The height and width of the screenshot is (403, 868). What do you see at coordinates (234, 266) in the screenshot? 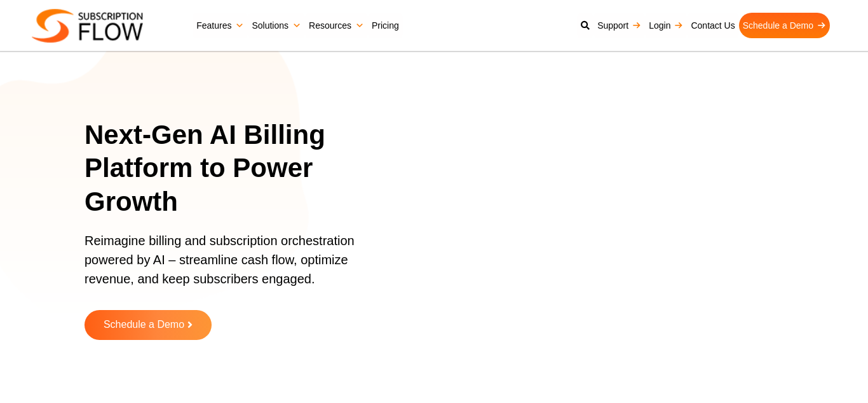
I see `p: Reimagine billing and subscription orchestration powered by AI – streamline cash flow, optimize r...` at bounding box center [234, 266].